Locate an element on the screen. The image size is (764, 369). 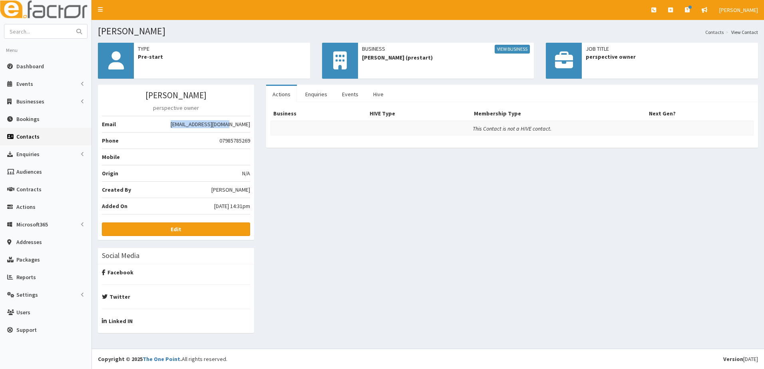
h3: Social Media is located at coordinates (121, 256).